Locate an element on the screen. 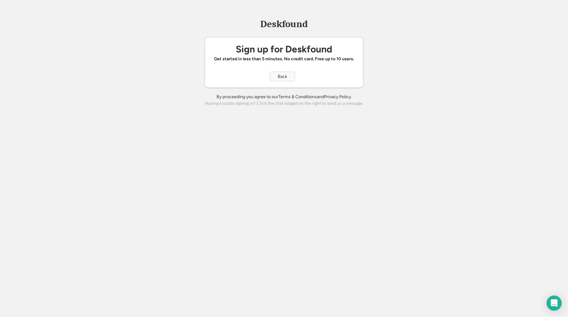 The height and width of the screenshot is (317, 568). div: Open Intercom Messenger is located at coordinates (555, 303).